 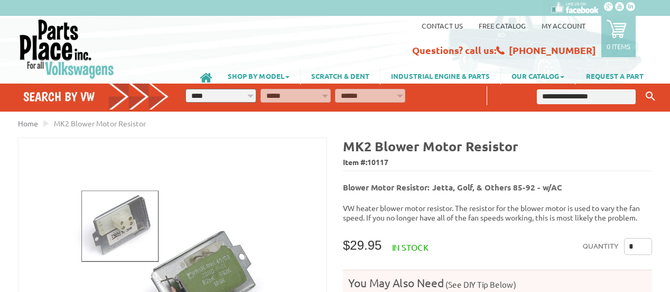 I want to click on span: $29.95, so click(x=362, y=245).